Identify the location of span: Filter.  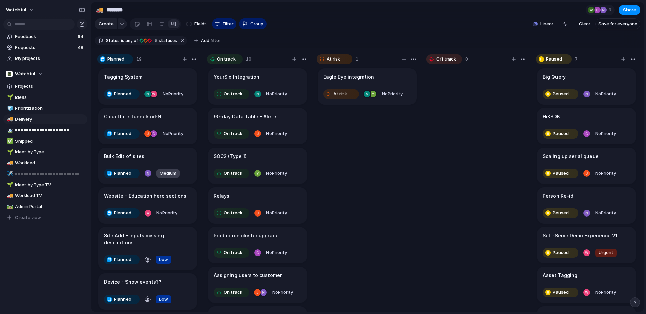
(228, 24).